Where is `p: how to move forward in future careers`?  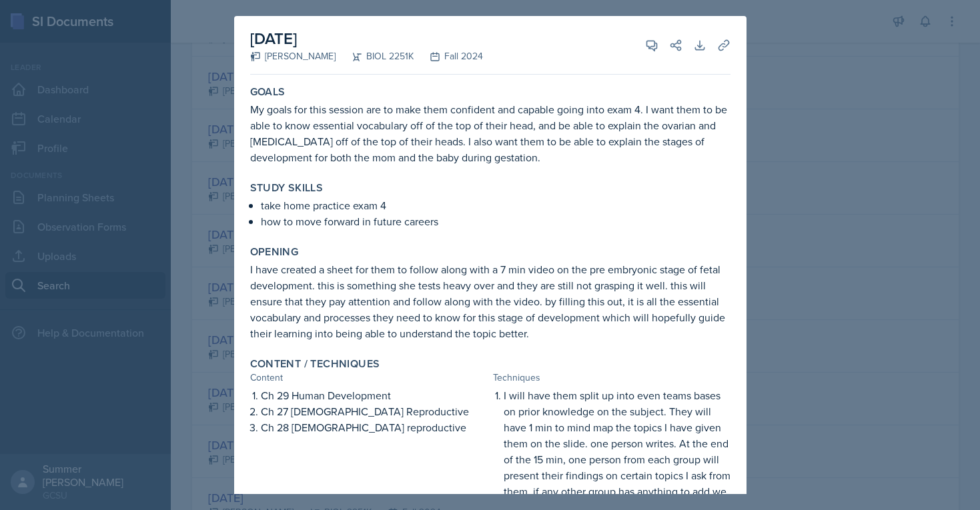
p: how to move forward in future careers is located at coordinates (496, 221).